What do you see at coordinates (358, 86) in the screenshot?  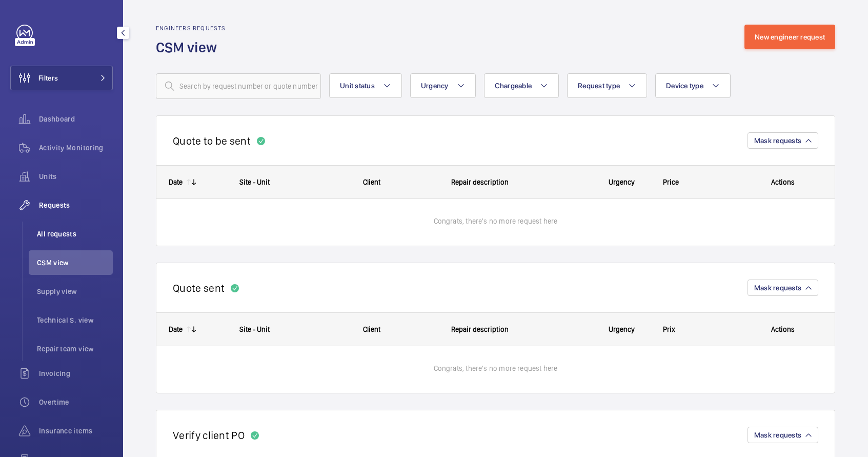 I see `span: Unit status` at bounding box center [358, 86].